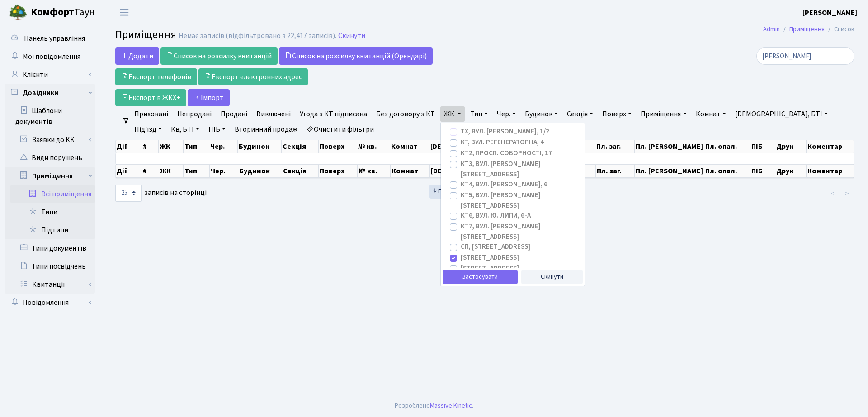 The width and height of the screenshot is (868, 417). Describe the element at coordinates (185, 129) in the screenshot. I see `a: Кв, БТІ` at that location.